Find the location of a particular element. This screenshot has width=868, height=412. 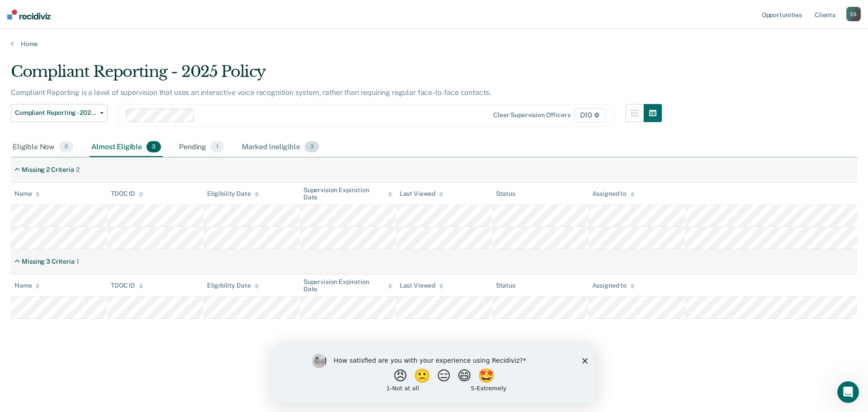

div: 1 - Not at all is located at coordinates (104, 44).